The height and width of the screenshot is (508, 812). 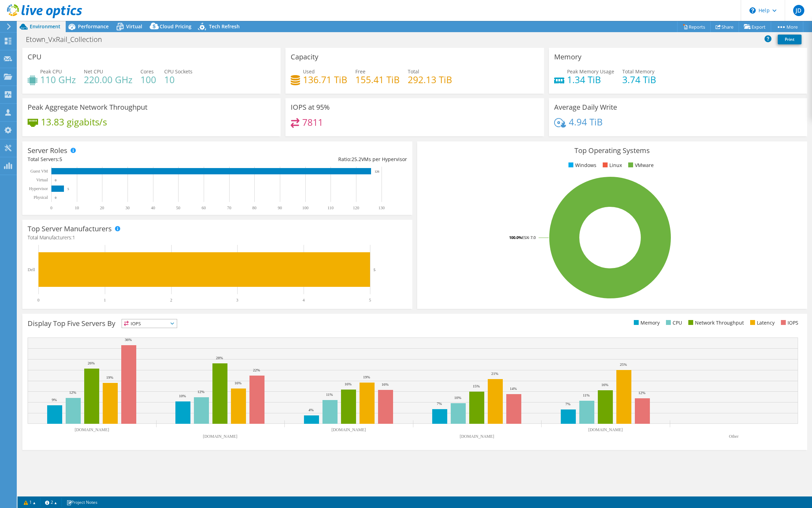 I want to click on text: 3, so click(x=237, y=300).